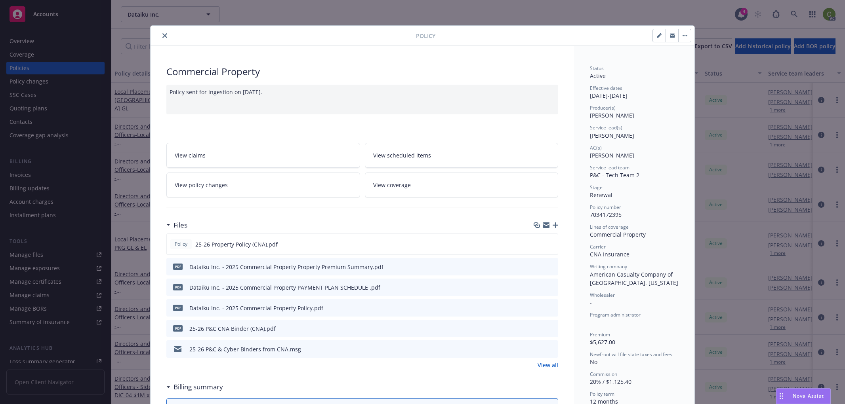 The width and height of the screenshot is (845, 404). Describe the element at coordinates (286, 267) in the screenshot. I see `div: Dataiku Inc. - 2025 Commercial Property Property Premium Summary.pdf` at that location.